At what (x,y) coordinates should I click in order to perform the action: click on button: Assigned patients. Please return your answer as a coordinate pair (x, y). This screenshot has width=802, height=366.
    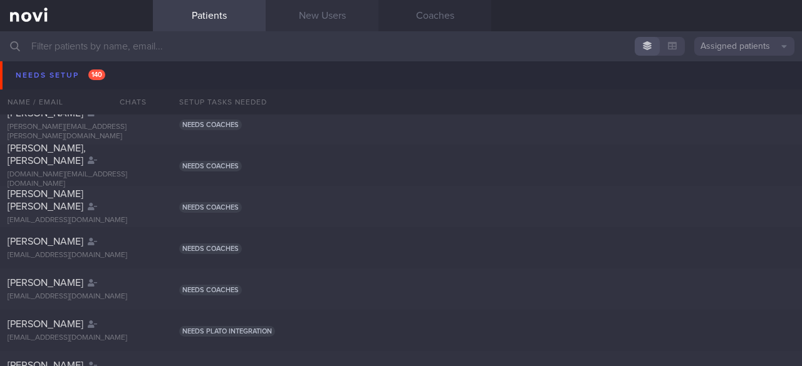
    Looking at the image, I should click on (744, 46).